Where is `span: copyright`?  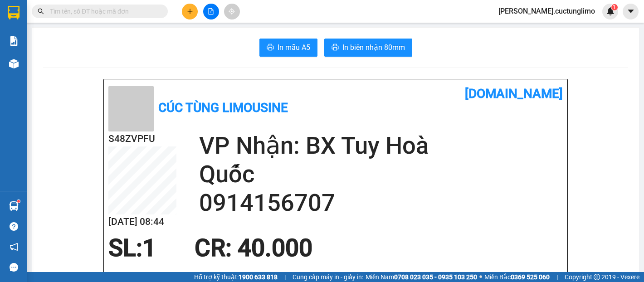
span: copyright is located at coordinates (597, 276).